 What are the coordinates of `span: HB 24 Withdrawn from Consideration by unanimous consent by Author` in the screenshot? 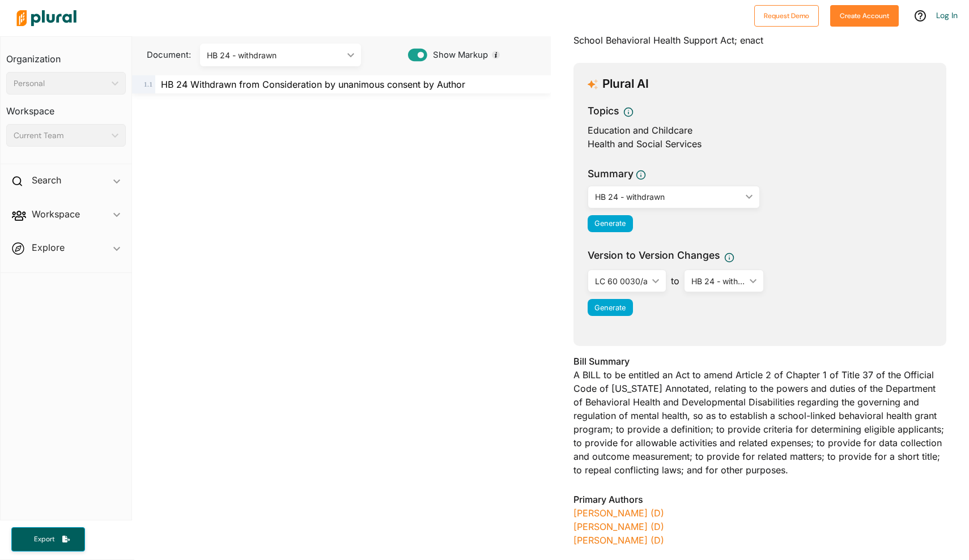 It's located at (313, 85).